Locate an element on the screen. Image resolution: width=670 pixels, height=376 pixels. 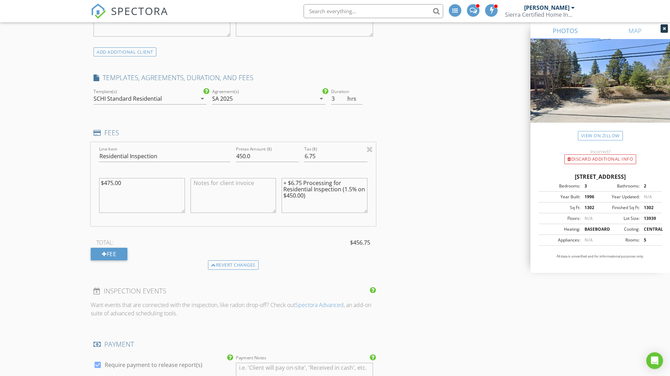
div: 3 is located at coordinates (590, 186).